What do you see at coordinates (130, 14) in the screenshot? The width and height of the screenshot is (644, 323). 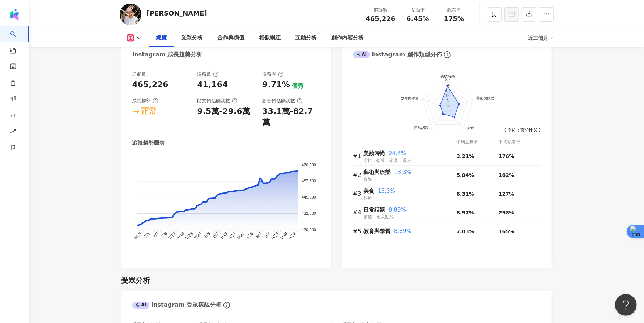 I see `img: KOL Avatar` at bounding box center [130, 14].